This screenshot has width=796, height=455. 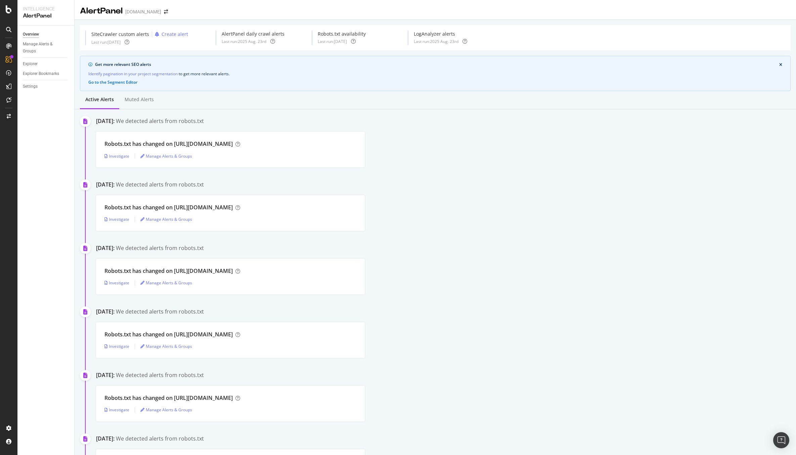 I want to click on div: Active alerts, so click(x=99, y=99).